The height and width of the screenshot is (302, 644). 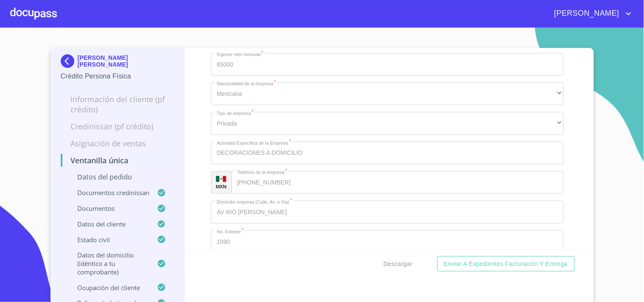 I want to click on p: Datos del cliente, so click(x=109, y=223).